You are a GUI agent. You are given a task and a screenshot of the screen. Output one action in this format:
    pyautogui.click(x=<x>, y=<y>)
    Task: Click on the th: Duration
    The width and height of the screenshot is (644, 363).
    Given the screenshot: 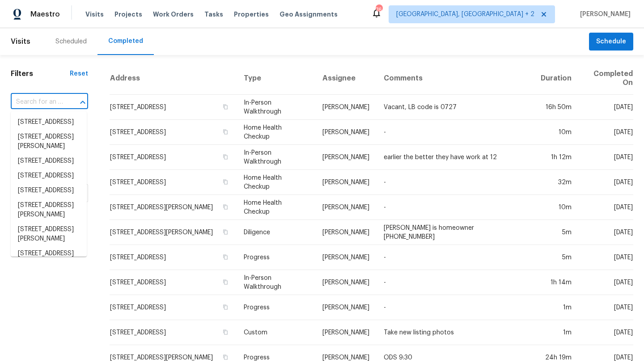 What is the action you would take?
    pyautogui.click(x=556, y=78)
    